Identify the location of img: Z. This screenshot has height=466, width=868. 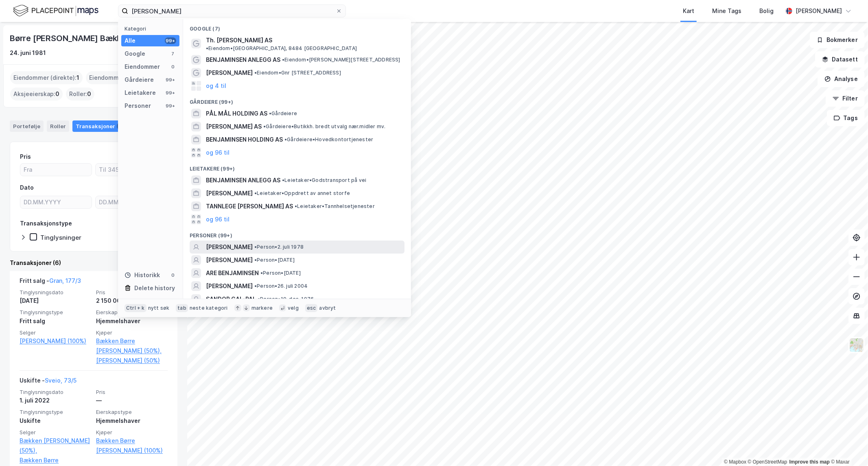
(856, 345).